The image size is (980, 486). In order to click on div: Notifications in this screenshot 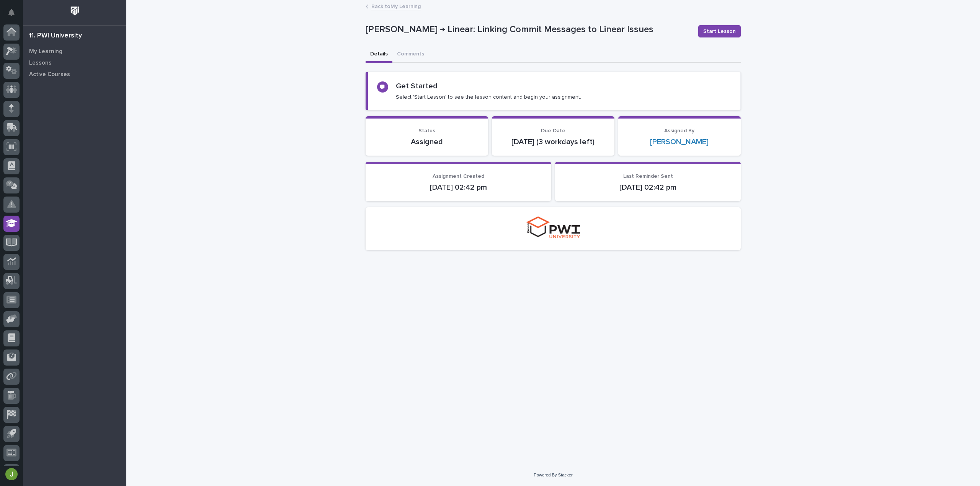, I will do `click(15, 16)`.